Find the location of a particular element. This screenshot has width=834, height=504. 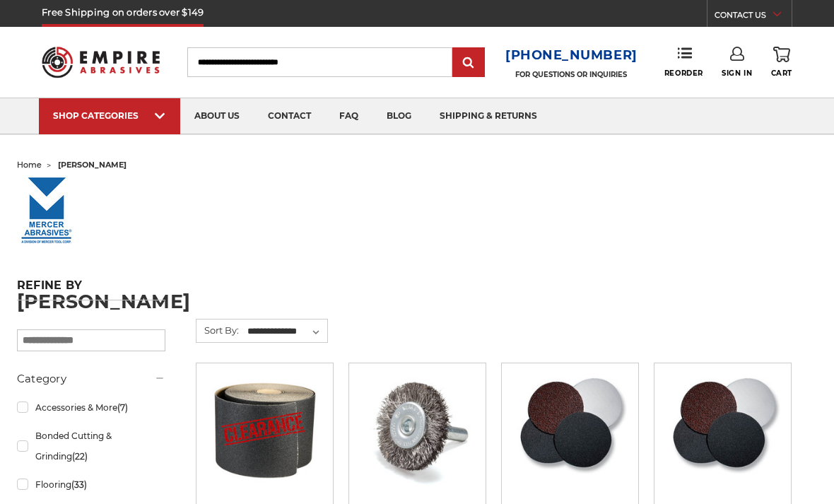

a: Silicon Carbide 7" Hook & Loop Edger Discs is located at coordinates (722, 431).